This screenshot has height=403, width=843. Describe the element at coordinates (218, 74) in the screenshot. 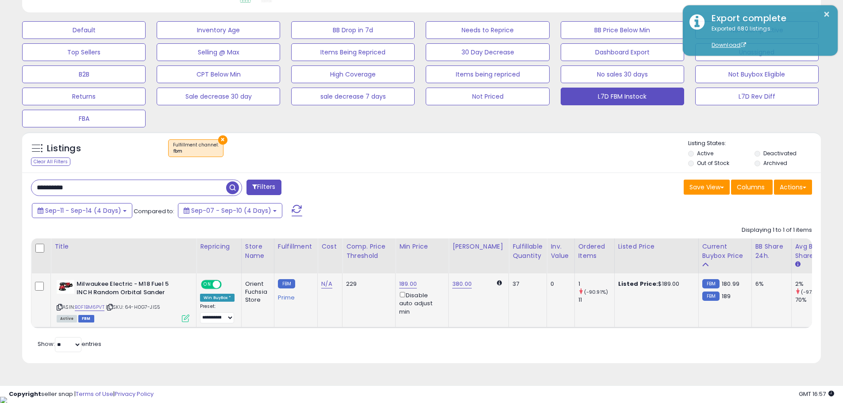

I see `button: CPT Below Min` at that location.